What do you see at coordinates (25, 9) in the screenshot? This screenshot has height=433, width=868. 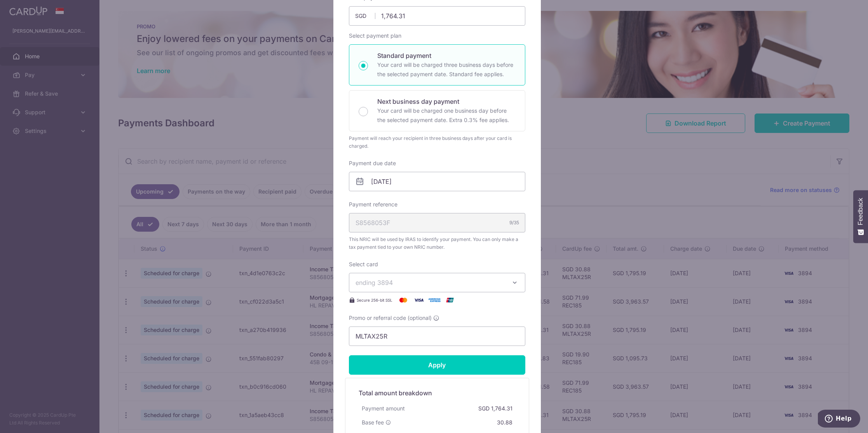 I see `span: Help` at bounding box center [25, 9].